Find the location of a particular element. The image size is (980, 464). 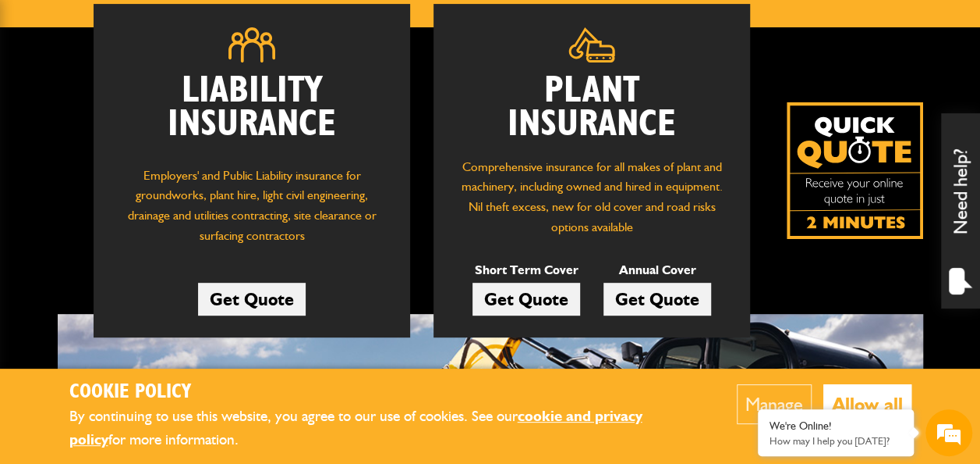

p: Annual Cover is located at coordinates (658, 270).